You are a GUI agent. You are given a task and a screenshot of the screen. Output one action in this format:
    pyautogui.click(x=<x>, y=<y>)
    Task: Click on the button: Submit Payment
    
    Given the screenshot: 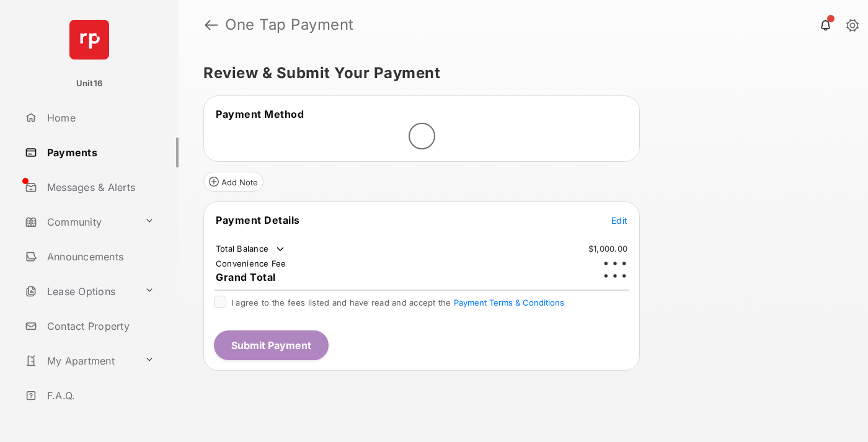 What is the action you would take?
    pyautogui.click(x=271, y=345)
    